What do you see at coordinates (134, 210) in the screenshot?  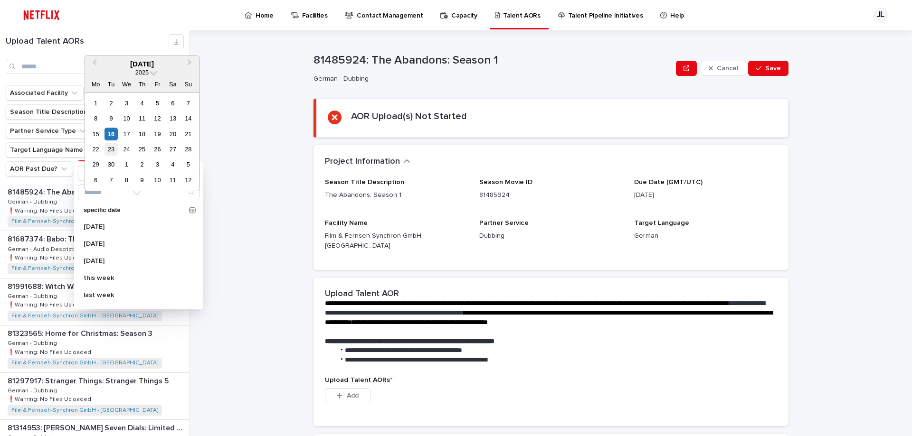 I see `p: specific date` at bounding box center [134, 210].